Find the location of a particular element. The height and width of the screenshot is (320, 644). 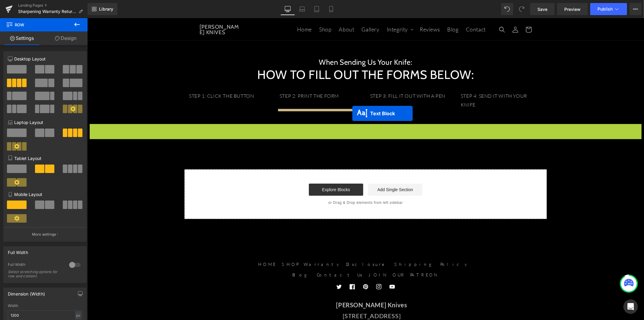

a: Blog is located at coordinates (214, 257).